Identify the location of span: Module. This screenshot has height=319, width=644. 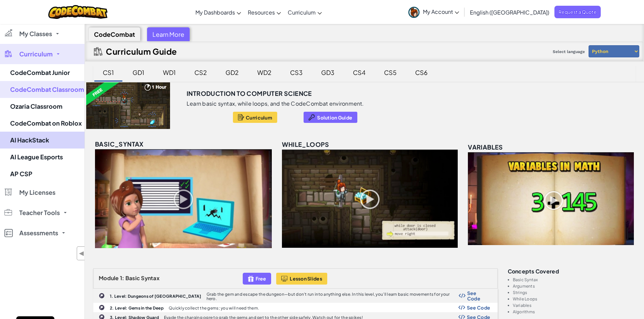
(109, 278).